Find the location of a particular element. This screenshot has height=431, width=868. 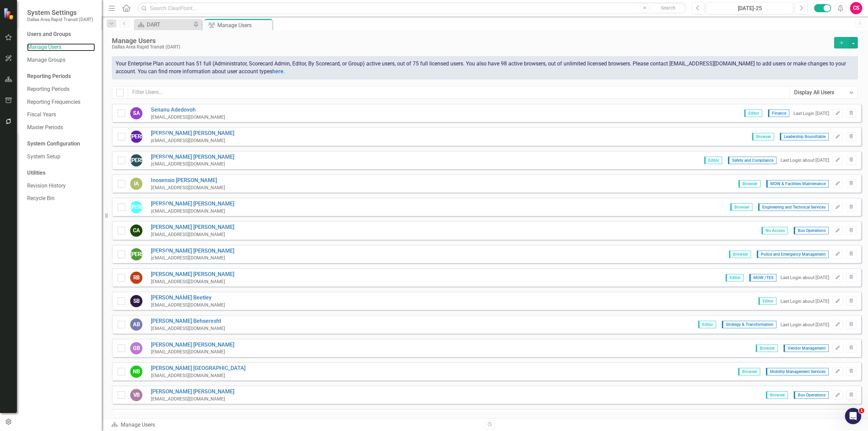

input: Search ClearPoint... is located at coordinates (412, 8).